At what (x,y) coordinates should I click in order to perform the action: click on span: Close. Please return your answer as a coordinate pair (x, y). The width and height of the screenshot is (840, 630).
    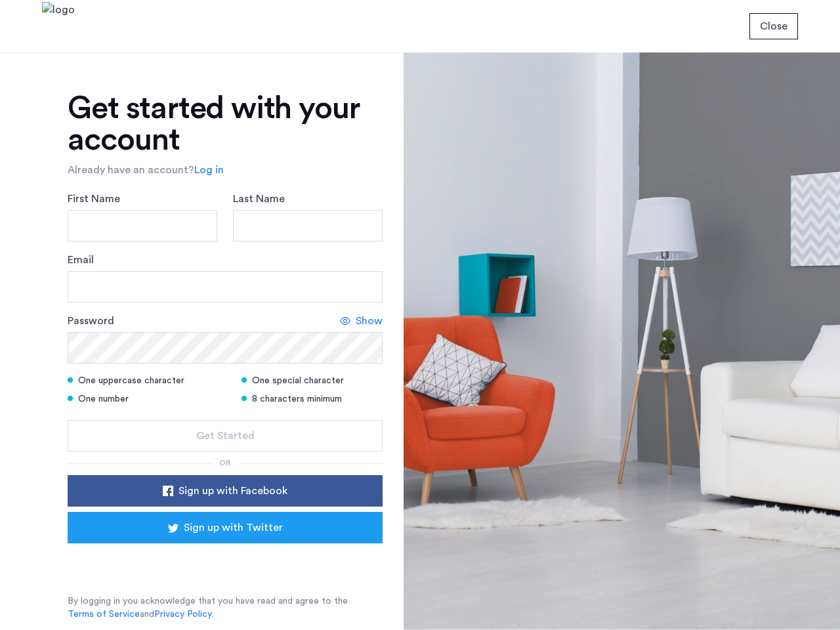
    Looking at the image, I should click on (773, 26).